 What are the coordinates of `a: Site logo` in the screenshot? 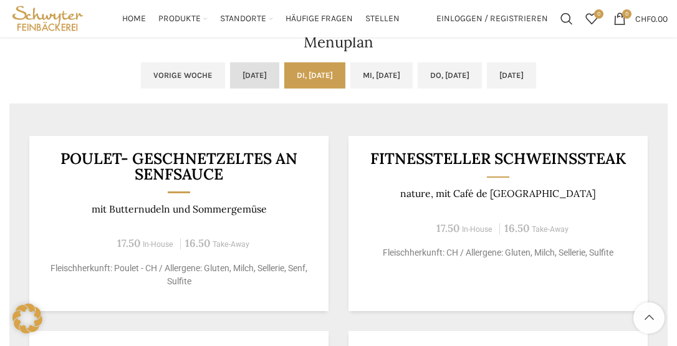 It's located at (47, 17).